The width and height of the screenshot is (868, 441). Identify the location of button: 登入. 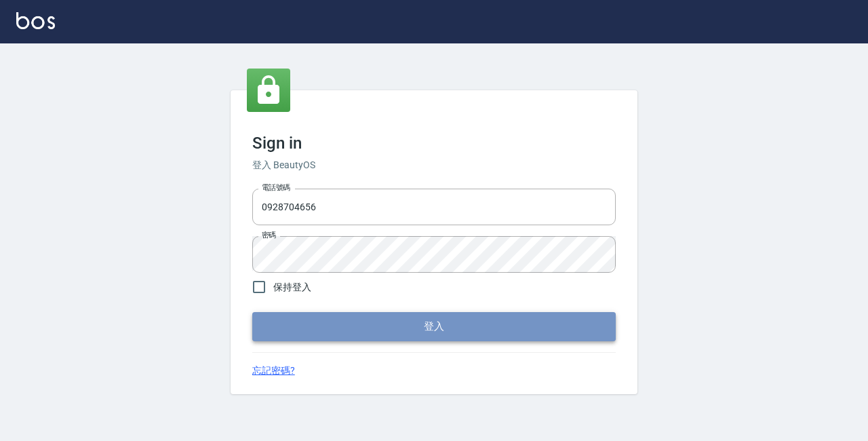
(434, 326).